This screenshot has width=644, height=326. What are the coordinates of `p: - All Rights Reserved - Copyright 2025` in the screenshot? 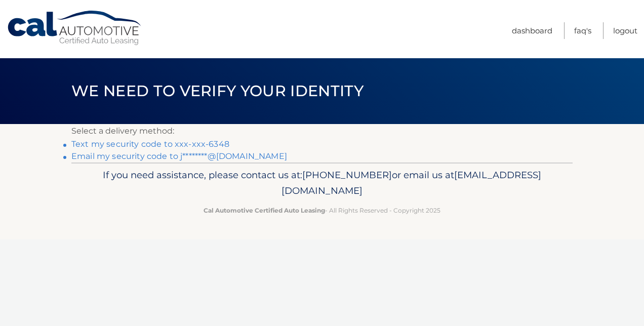 It's located at (322, 210).